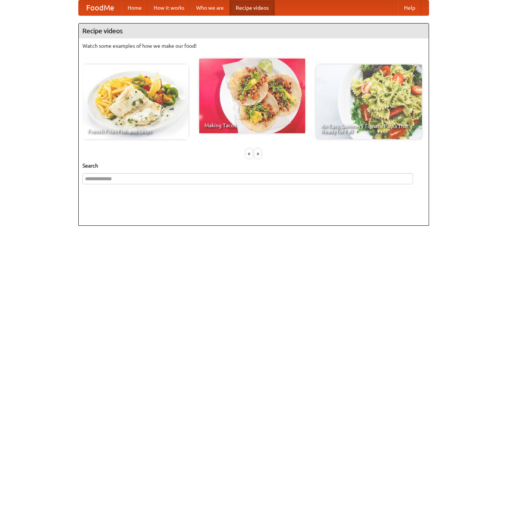 This screenshot has width=507, height=528. What do you see at coordinates (369, 102) in the screenshot?
I see `a: An Easy, Summery Tomato Pasta That's Ready for Fall` at bounding box center [369, 102].